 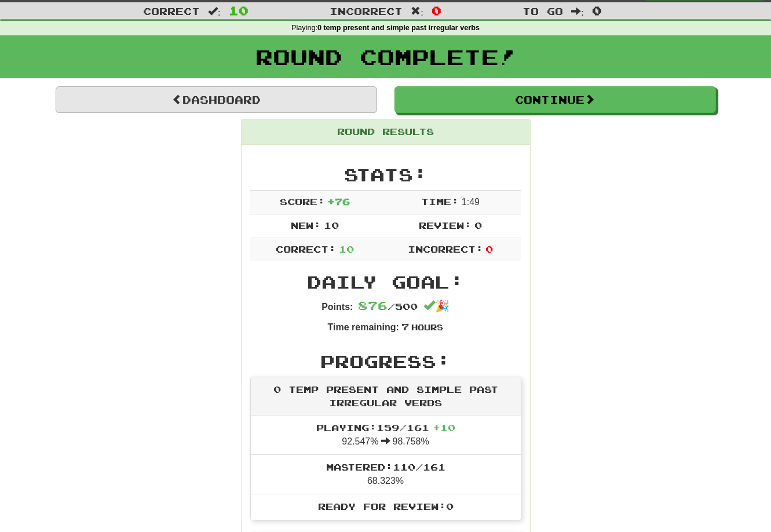 I want to click on span: To go, so click(x=543, y=11).